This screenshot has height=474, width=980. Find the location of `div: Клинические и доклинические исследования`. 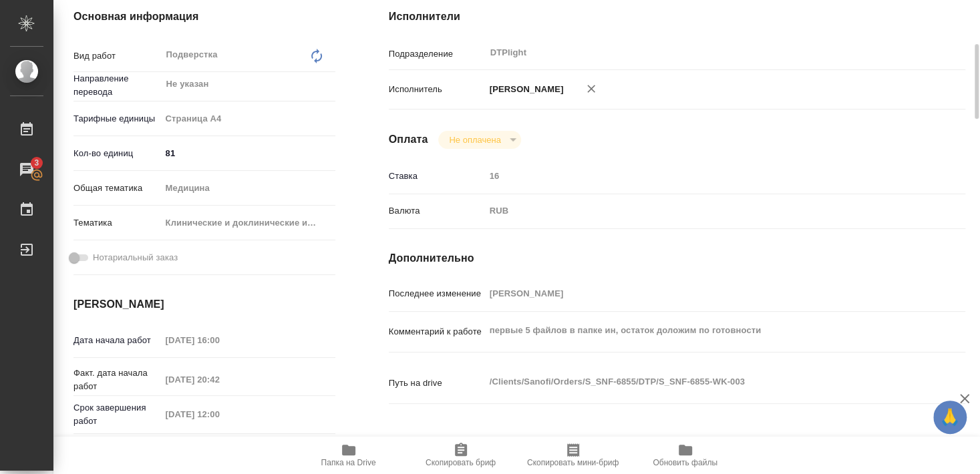

div: Клинические и доклинические исследования is located at coordinates (248, 223).